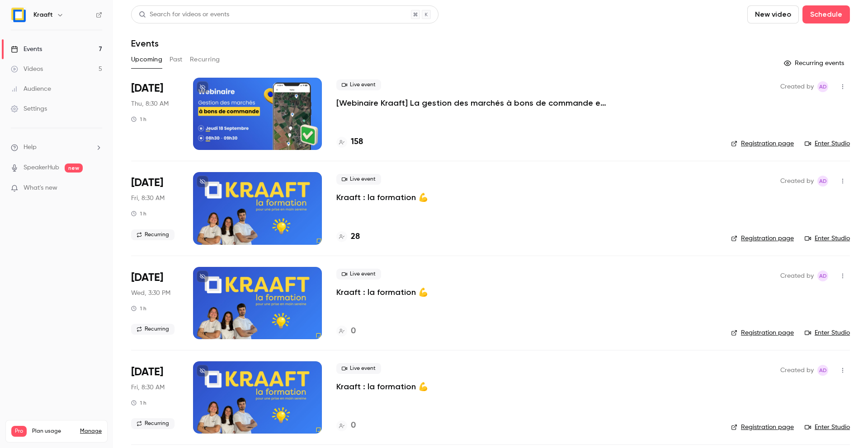  Describe the element at coordinates (826, 15) in the screenshot. I see `button: Schedule` at that location.